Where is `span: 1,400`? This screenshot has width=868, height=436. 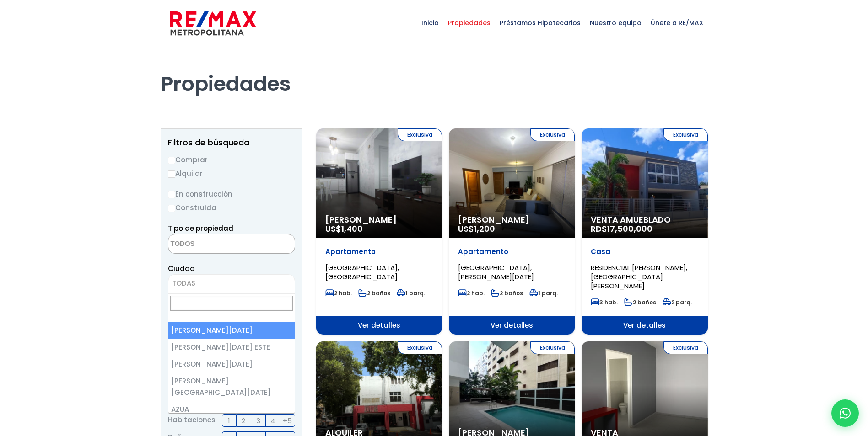
span: 1,400 is located at coordinates (352, 229).